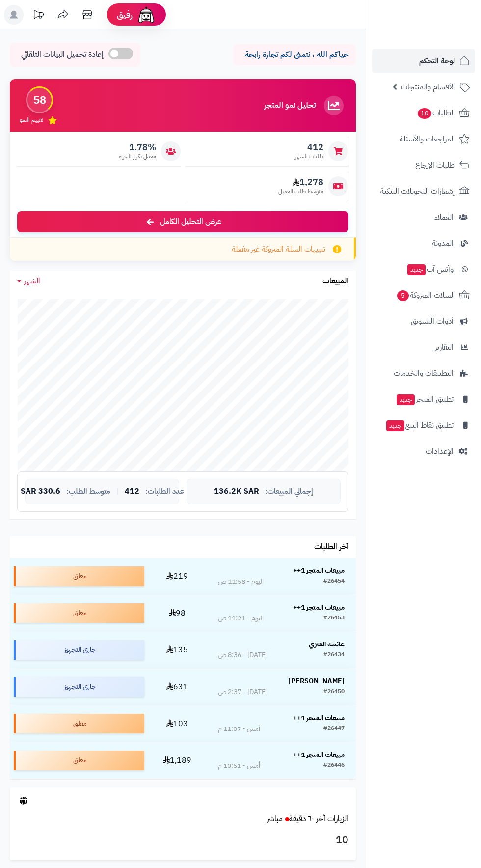 The image size is (481, 868). Describe the element at coordinates (182, 841) in the screenshot. I see `h3: 10` at that location.